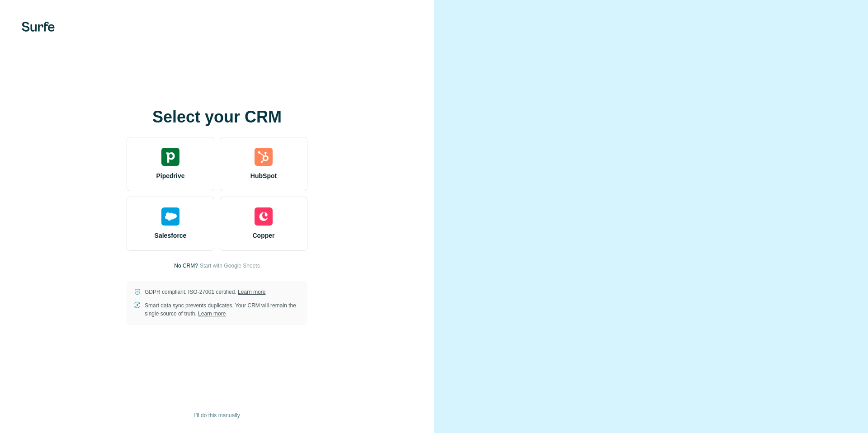 The image size is (868, 433). Describe the element at coordinates (229, 266) in the screenshot. I see `button: Start with Google Sheets` at that location.